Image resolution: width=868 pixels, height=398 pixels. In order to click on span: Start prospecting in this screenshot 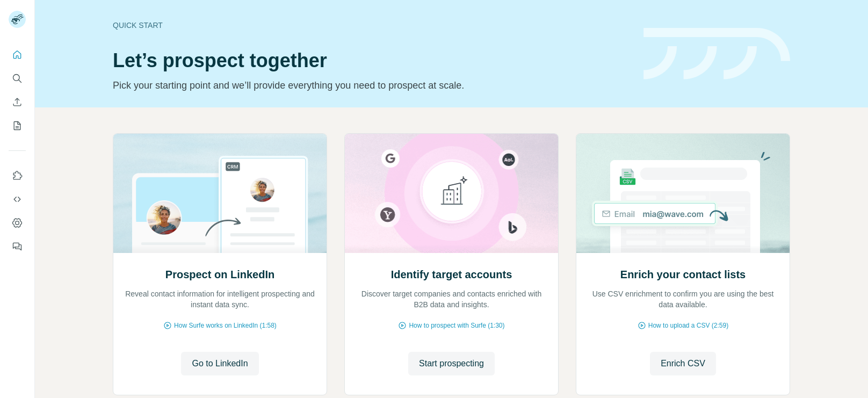, I will do `click(451, 363)`.